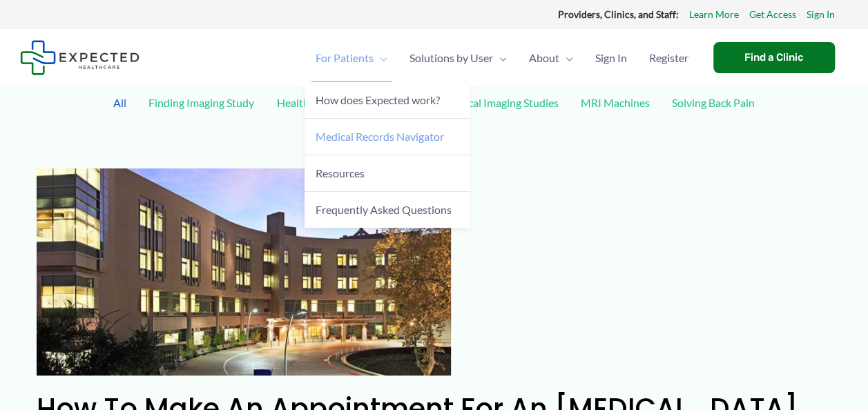  Describe the element at coordinates (79, 58) in the screenshot. I see `img: Expected Healthcare Logo - side, dark font, small` at that location.